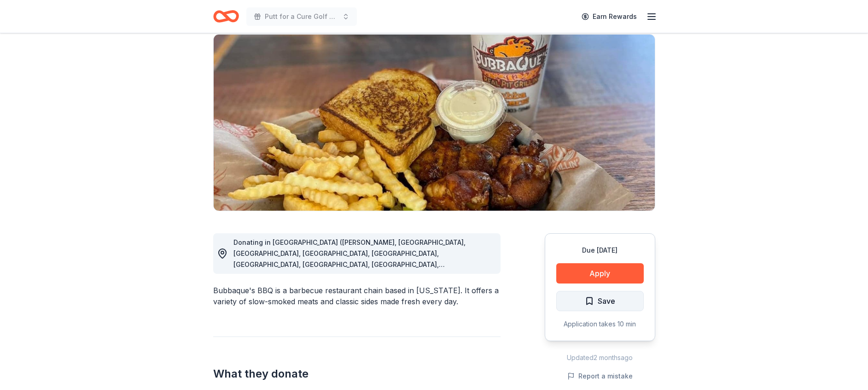 The height and width of the screenshot is (390, 868). Describe the element at coordinates (610, 16) in the screenshot. I see `a: Earn Rewards` at that location.